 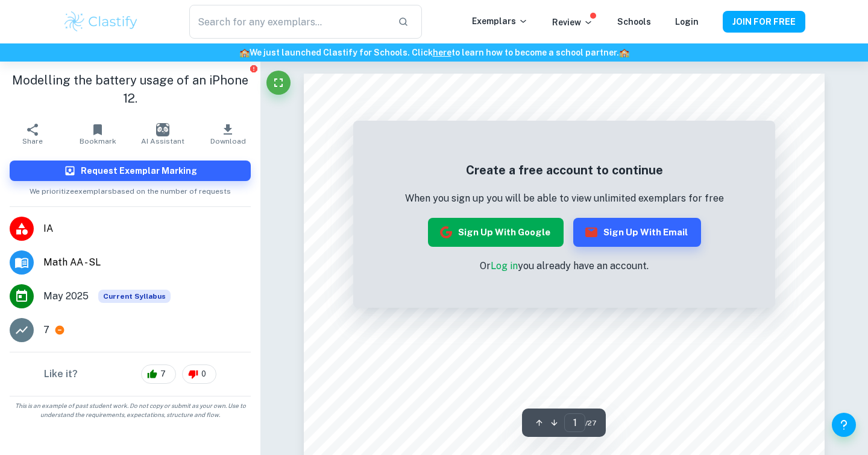 What do you see at coordinates (97, 141) in the screenshot?
I see `span: Bookmark` at bounding box center [97, 141].